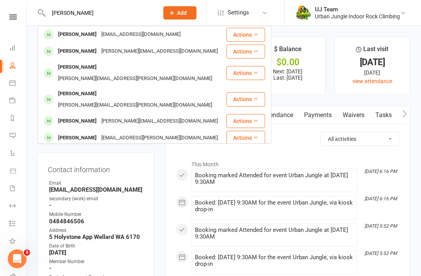 The height and width of the screenshot is (276, 421). What do you see at coordinates (96, 221) in the screenshot?
I see `strong: 0484846506` at bounding box center [96, 221].